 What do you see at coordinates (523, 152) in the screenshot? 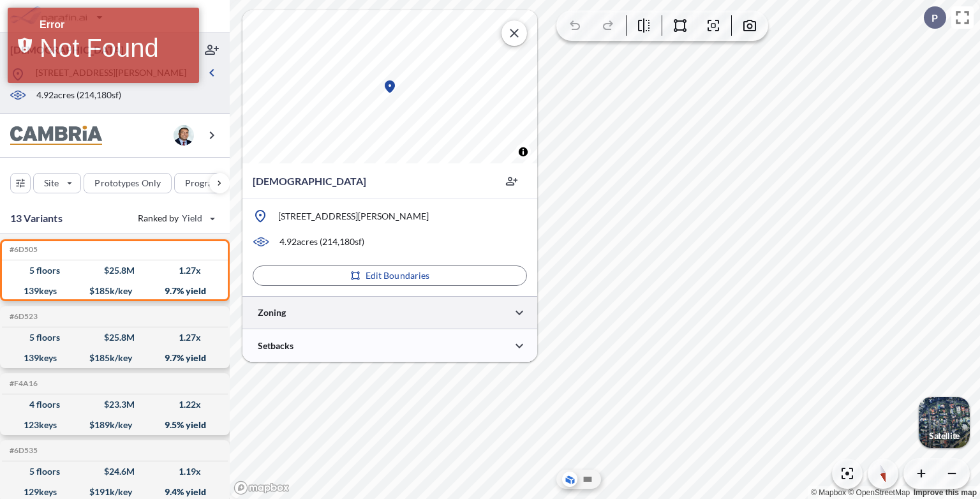
I see `span: Toggle attribution` at bounding box center [523, 152].